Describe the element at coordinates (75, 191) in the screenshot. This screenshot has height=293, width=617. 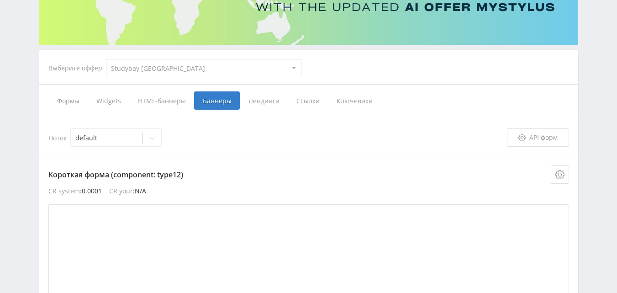
I see `li: : 0.0001` at that location.